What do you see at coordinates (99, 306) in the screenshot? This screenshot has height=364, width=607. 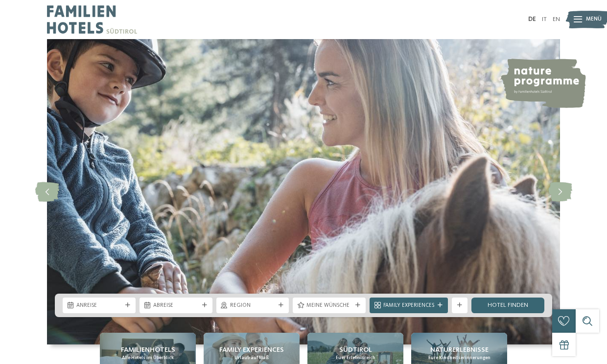 I see `span: Anreise` at bounding box center [99, 306].